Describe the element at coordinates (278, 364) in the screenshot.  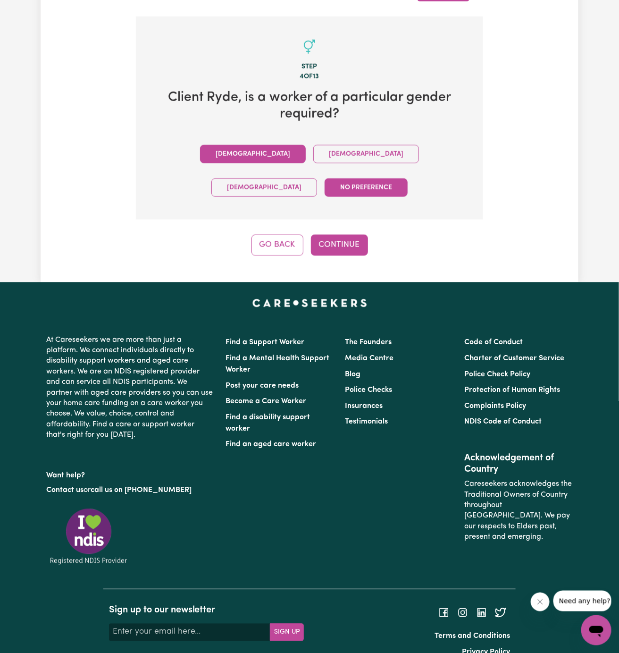
I see `a: Find a Mental Health Support Worker` at that location.